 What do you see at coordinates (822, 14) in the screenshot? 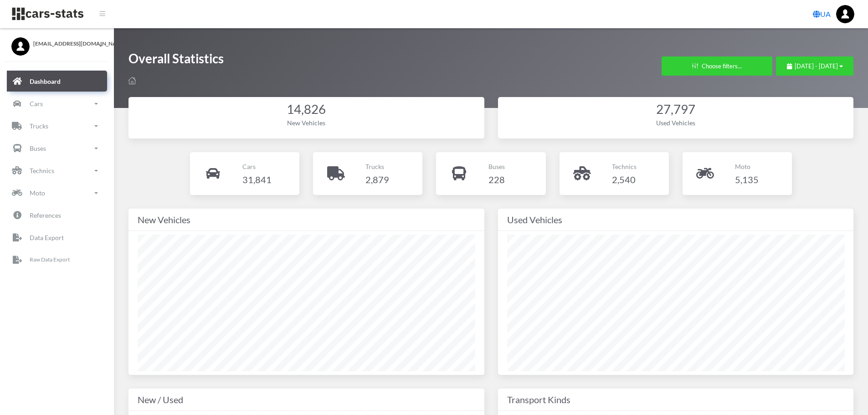
I see `a: UA` at bounding box center [822, 14].